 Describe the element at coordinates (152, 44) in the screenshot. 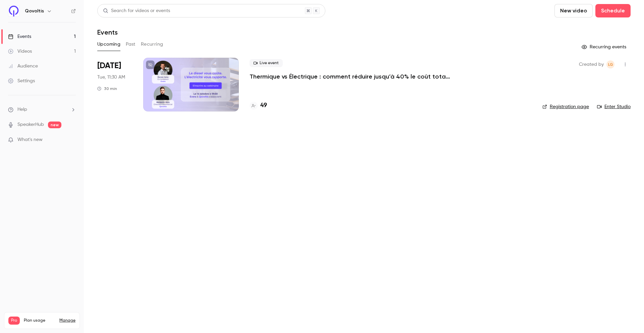

I see `button: Recurring` at that location.